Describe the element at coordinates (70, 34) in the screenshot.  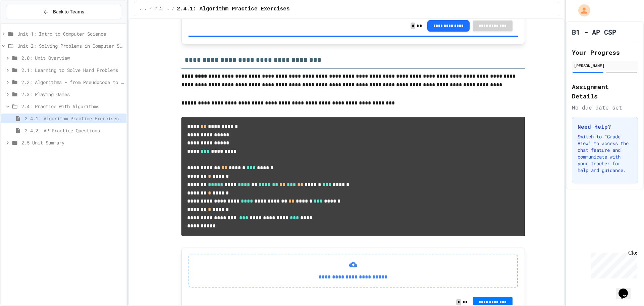
I see `span: Unit 1: Intro to Computer Science` at that location.